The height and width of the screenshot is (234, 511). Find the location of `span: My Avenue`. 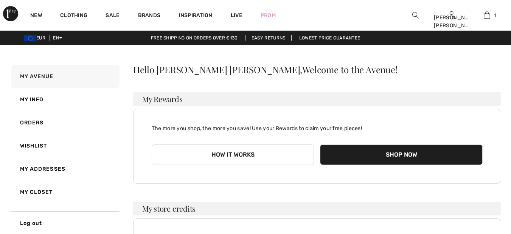

span: My Avenue is located at coordinates (37, 76).